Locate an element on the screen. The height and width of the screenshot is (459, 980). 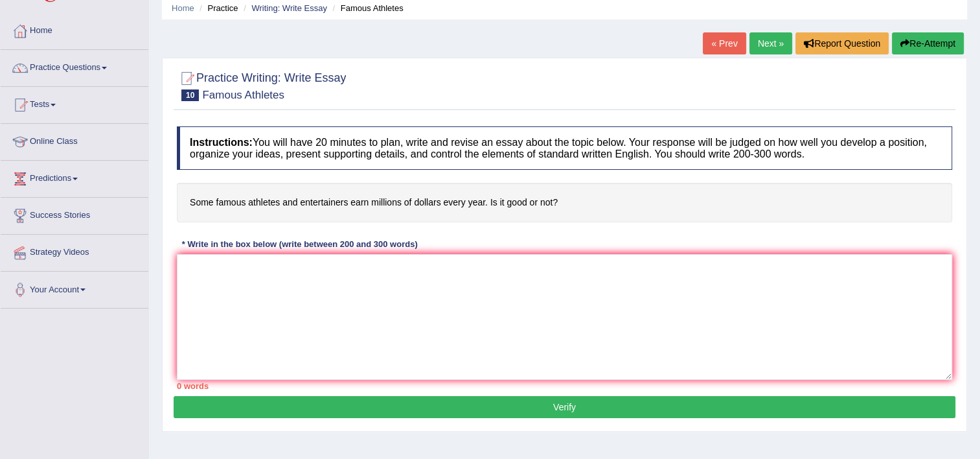
h4: Some famous athletes and entertainers earn millions of dollars every year. Is it good or not? is located at coordinates (564, 202).